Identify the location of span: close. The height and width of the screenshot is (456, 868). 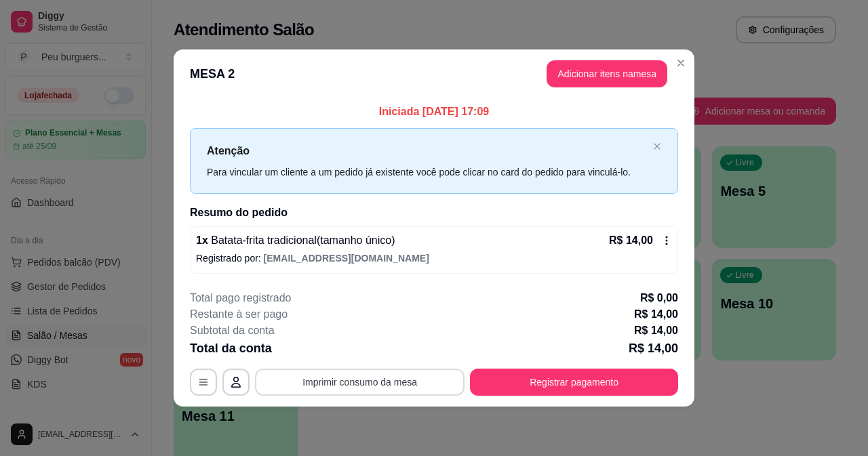
(657, 147).